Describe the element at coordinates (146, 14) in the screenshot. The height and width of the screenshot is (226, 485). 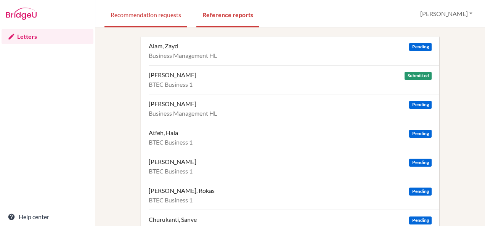
I see `a: Recommendation requests` at that location.